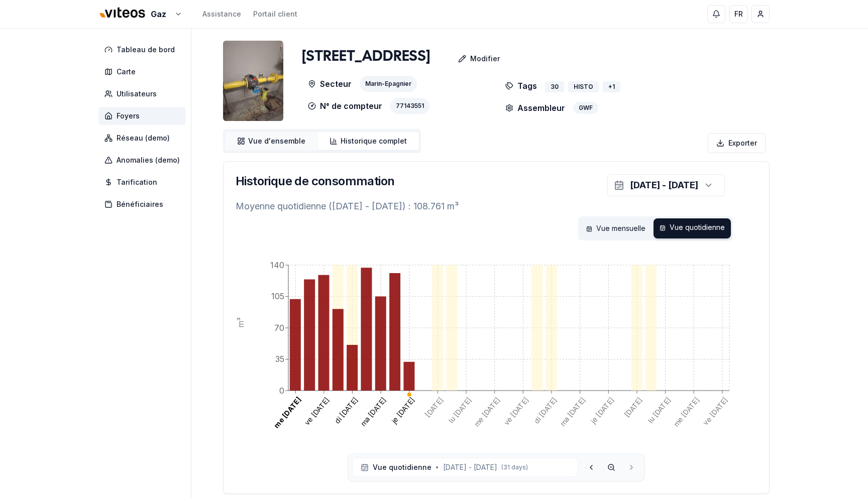  I want to click on span: Utilisateurs, so click(137, 94).